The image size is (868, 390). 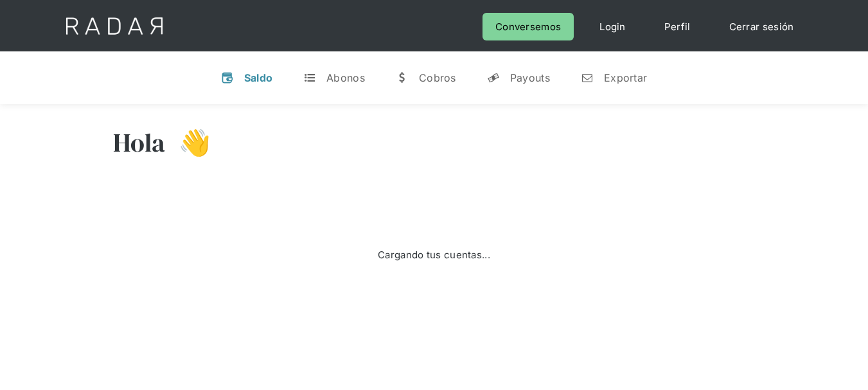 I want to click on h3: Hola, so click(x=139, y=142).